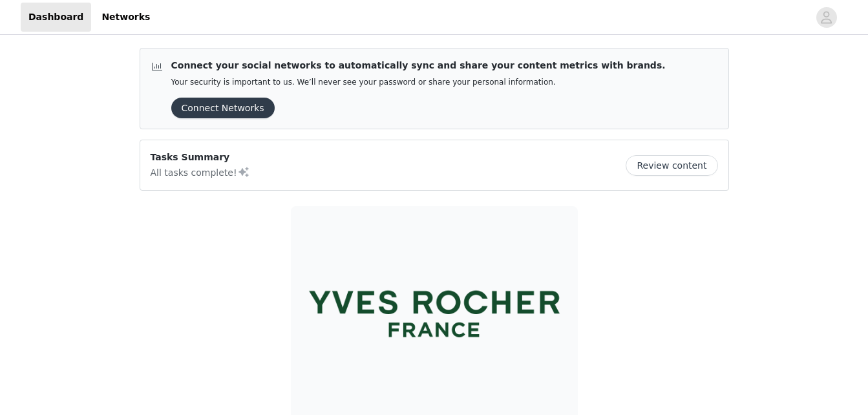 The image size is (868, 415). What do you see at coordinates (418, 82) in the screenshot?
I see `p: Your security is important to us. We’ll never see your password or share your personal information.` at bounding box center [418, 82].